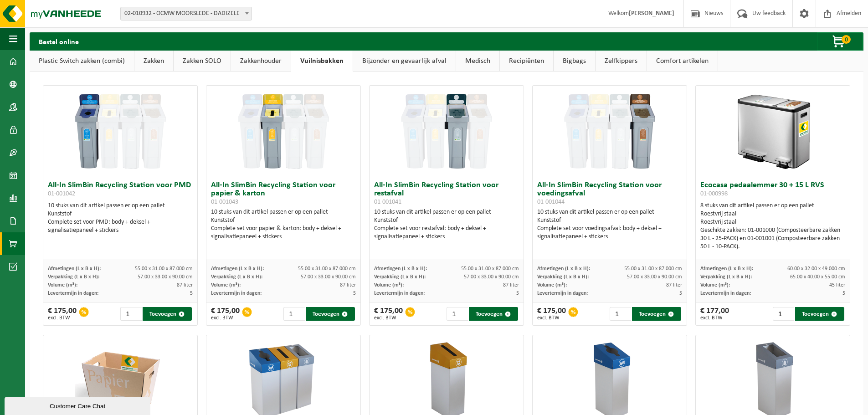  Describe the element at coordinates (714, 313) in the screenshot. I see `div: € 177,00` at that location.